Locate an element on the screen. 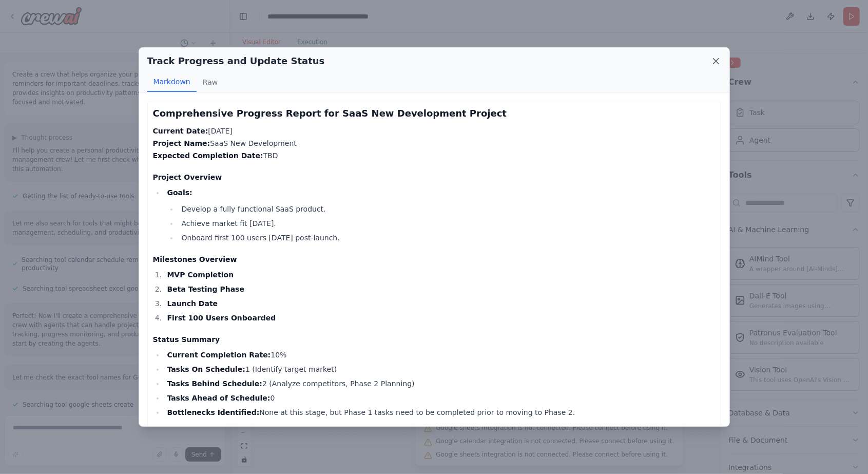 The width and height of the screenshot is (868, 474). li: None at this stage, but Phase 1 tasks need to be completed prior to moving to Phase 2. is located at coordinates (440, 413).